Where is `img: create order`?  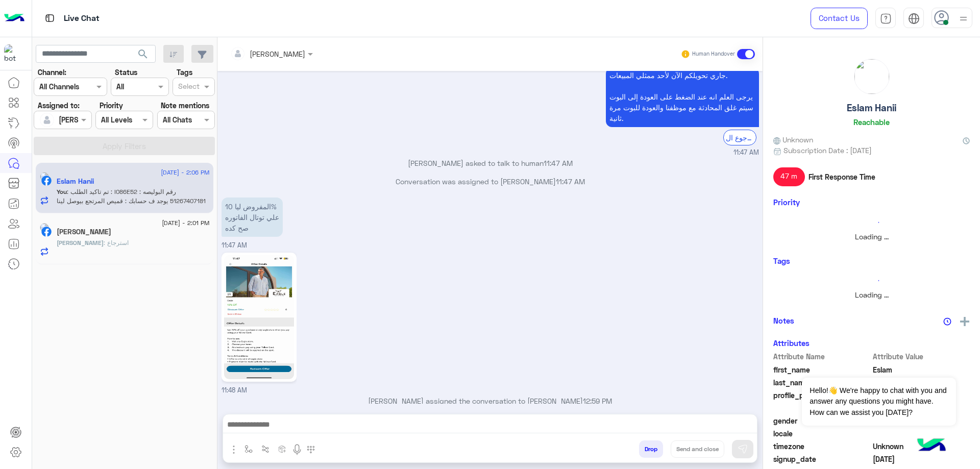 img: create order is located at coordinates (282, 449).